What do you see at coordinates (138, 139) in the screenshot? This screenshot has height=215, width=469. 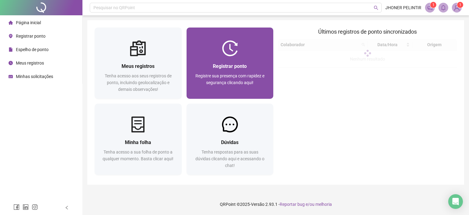 I see `a: Minha folhaTenha acesso a sua folha de ponto a qualquer momento. Basta clicar aqui!` at bounding box center [138, 139].